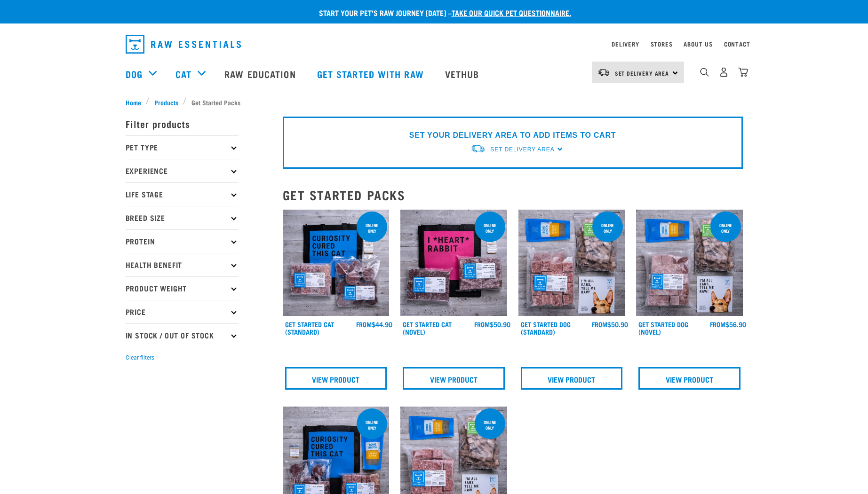 Image resolution: width=868 pixels, height=494 pixels. Describe the element at coordinates (625, 44) in the screenshot. I see `a: Delivery` at that location.